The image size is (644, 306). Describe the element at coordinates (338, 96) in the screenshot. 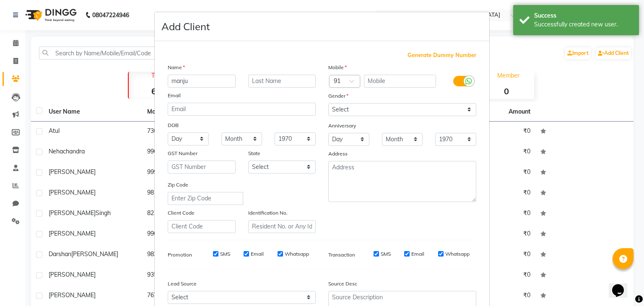

I see `label: Gender` at that location.